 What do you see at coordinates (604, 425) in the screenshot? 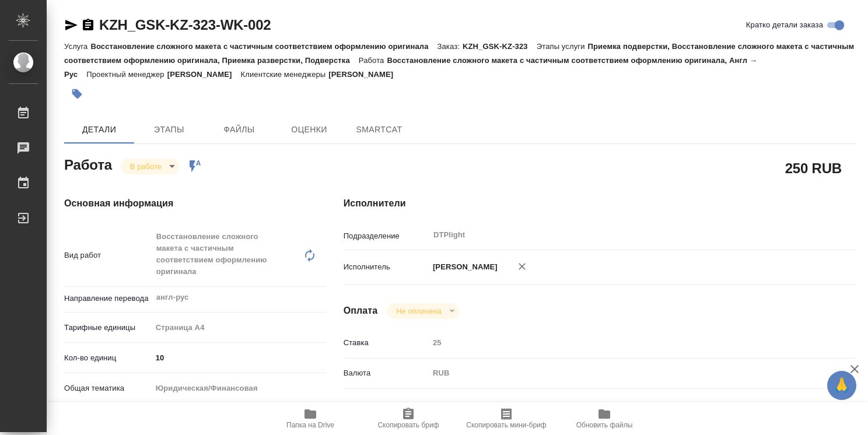
I see `span: Обновить файлы` at bounding box center [604, 425].